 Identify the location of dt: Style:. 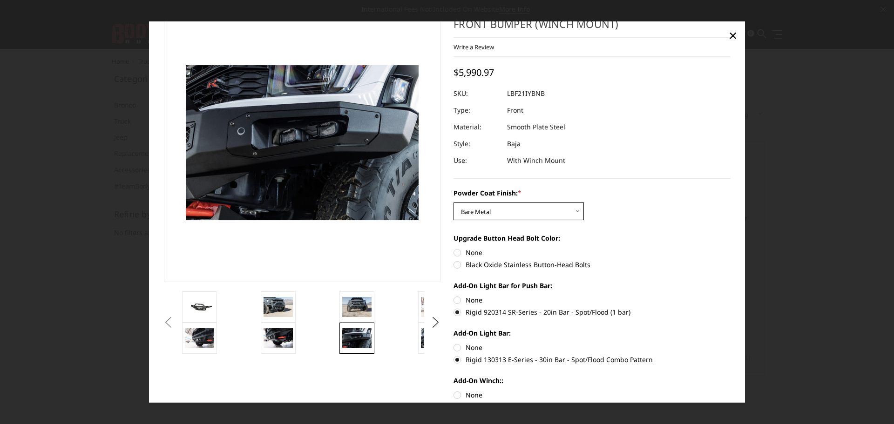
(477, 144).